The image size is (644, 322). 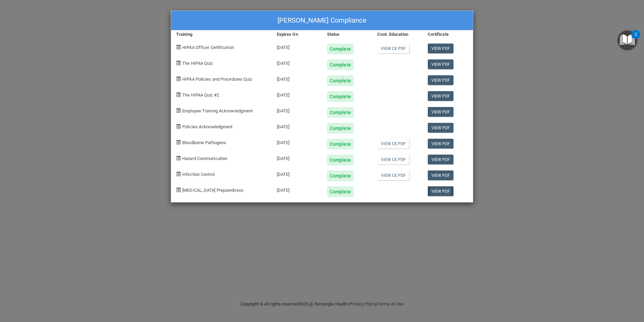 I want to click on span: Policies Acknowledgment, so click(x=207, y=127).